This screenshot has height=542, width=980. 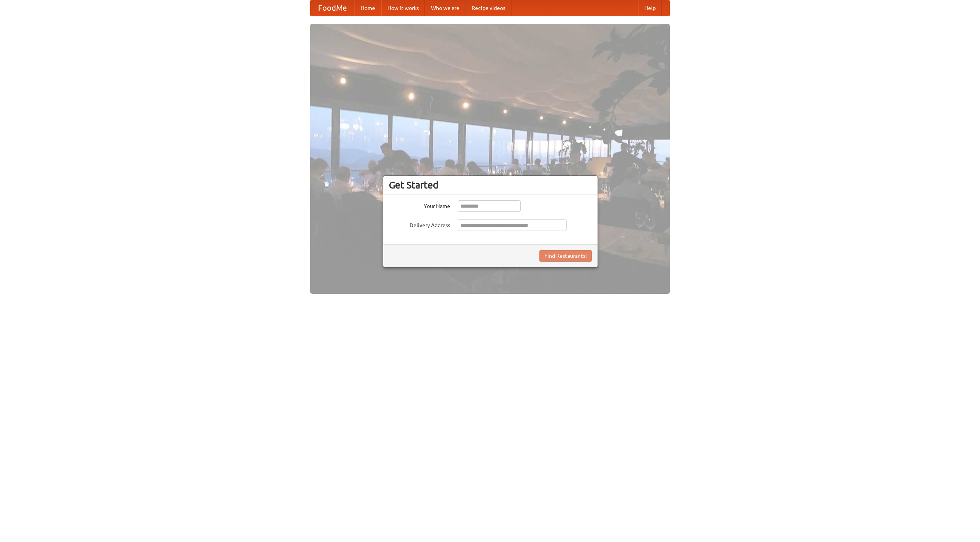 What do you see at coordinates (566, 256) in the screenshot?
I see `button: Find Restaurants!` at bounding box center [566, 256].